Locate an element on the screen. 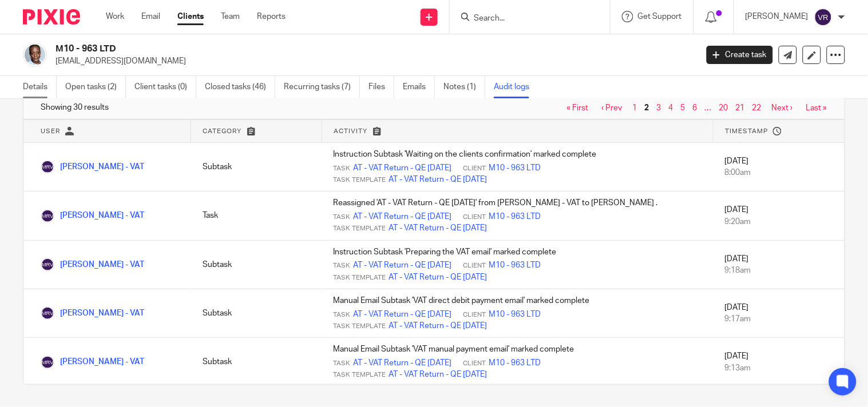 Image resolution: width=868 pixels, height=407 pixels. span: Activity is located at coordinates (350, 131).